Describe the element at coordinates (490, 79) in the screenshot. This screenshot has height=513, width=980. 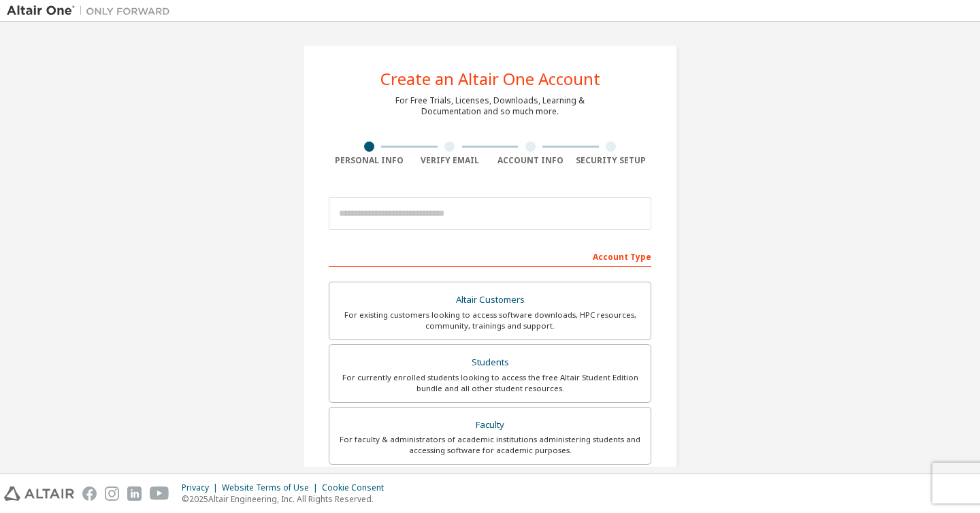
I see `div: Create an Altair One Account` at that location.